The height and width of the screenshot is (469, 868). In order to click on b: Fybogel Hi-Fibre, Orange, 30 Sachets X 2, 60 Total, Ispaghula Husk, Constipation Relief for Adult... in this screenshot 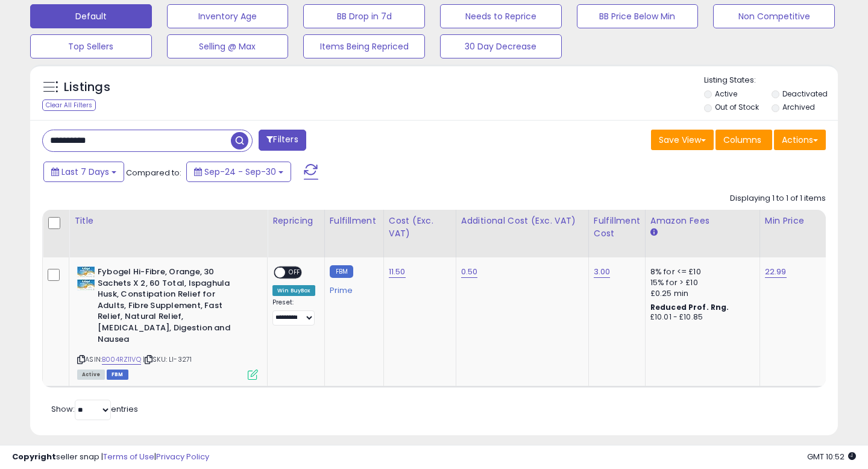, I will do `click(170, 307)`.